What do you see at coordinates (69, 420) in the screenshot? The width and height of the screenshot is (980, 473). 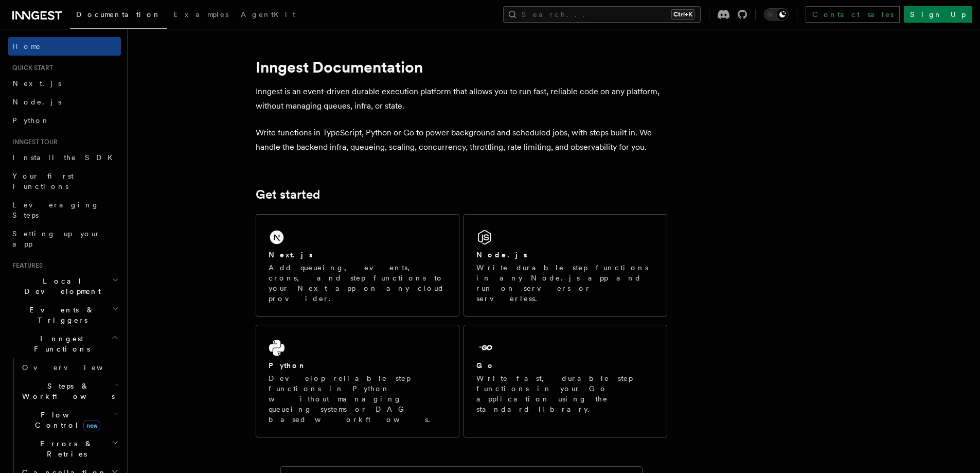 I see `button: Flow Controlnew` at bounding box center [69, 420].